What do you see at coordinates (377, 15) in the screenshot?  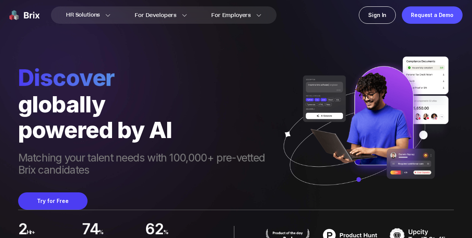 I see `div: Sign In` at bounding box center [377, 15].